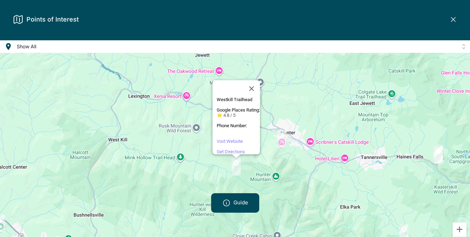 The height and width of the screenshot is (237, 470). I want to click on strong: Westkill Trailhead, so click(234, 100).